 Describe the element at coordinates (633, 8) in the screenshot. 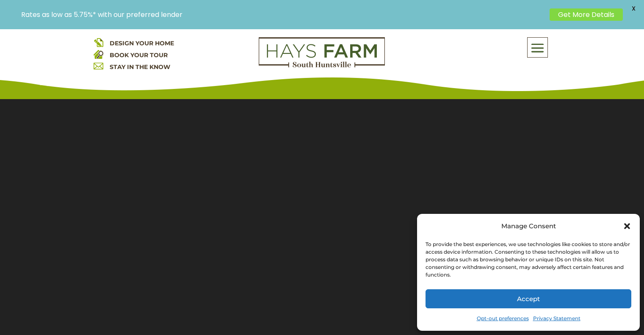

I see `span: X` at that location.